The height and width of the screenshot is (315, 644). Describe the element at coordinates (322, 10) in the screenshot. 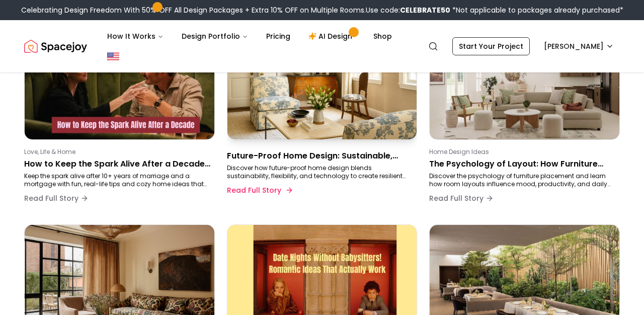

I see `div: Celebrating Design Freedom With 50% OFF All Design Packages + Extra 10% OFF on Multiple Rooms.` at that location.